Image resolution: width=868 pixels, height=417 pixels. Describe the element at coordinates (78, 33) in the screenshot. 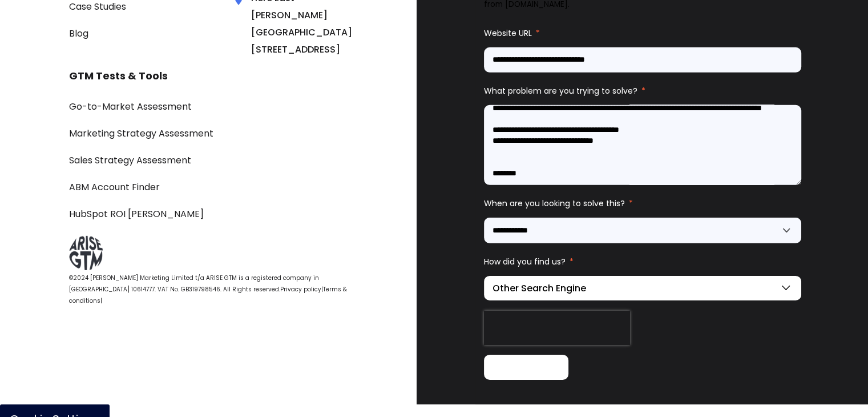

I see `a: Blog` at that location.